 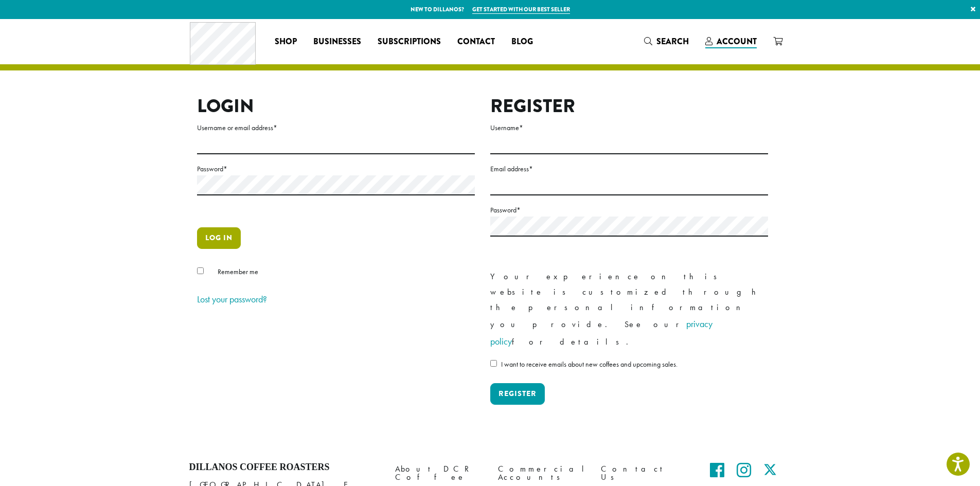 What do you see at coordinates (285, 467) in the screenshot?
I see `h4: Dillanos Coffee Roasters` at bounding box center [285, 467].